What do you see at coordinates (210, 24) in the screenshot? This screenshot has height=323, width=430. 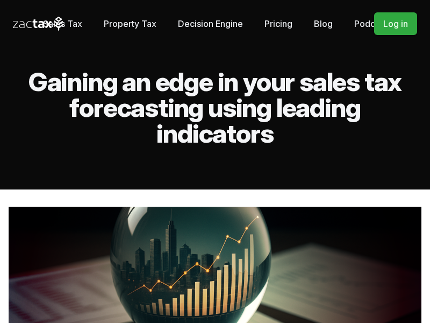 I see `a: Decision Engine` at bounding box center [210, 24].